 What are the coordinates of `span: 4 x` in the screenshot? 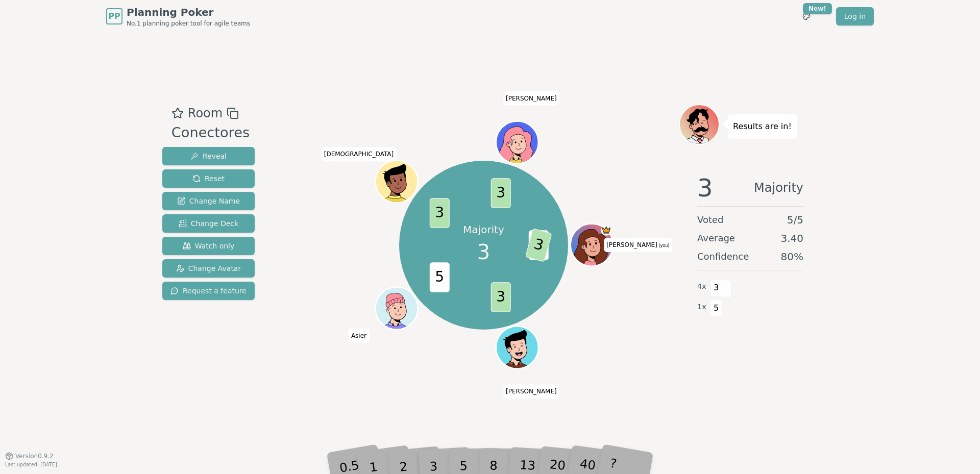 It's located at (702, 286).